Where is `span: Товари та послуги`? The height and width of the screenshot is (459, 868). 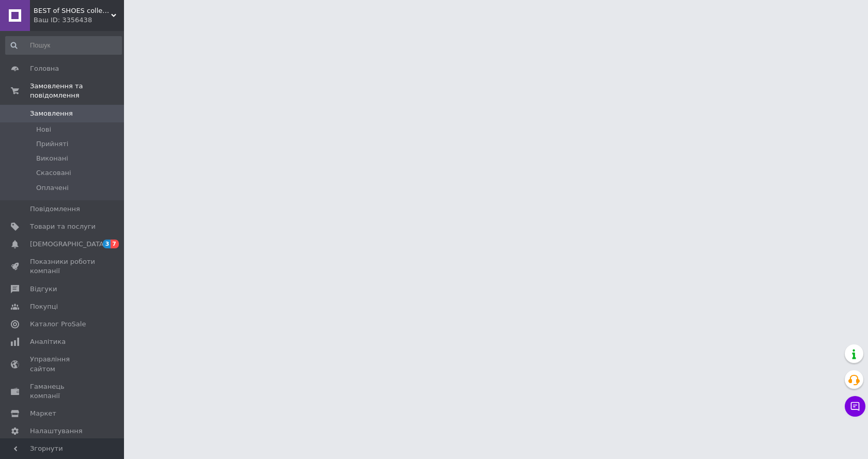 span: Товари та послуги is located at coordinates (62, 226).